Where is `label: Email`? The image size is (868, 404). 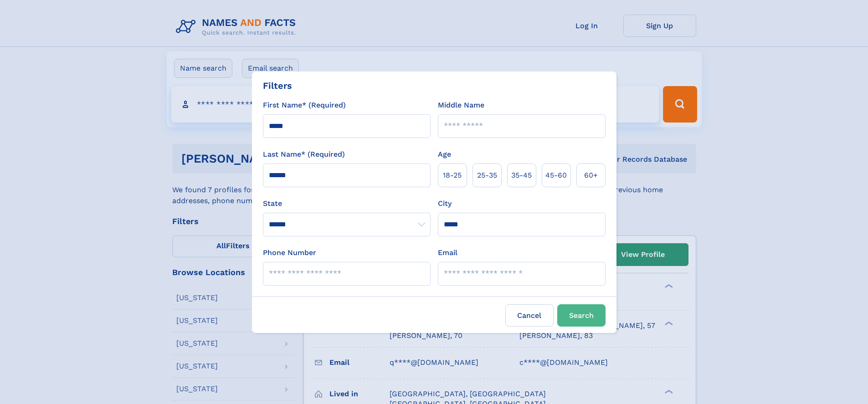
label: Email is located at coordinates (447, 253).